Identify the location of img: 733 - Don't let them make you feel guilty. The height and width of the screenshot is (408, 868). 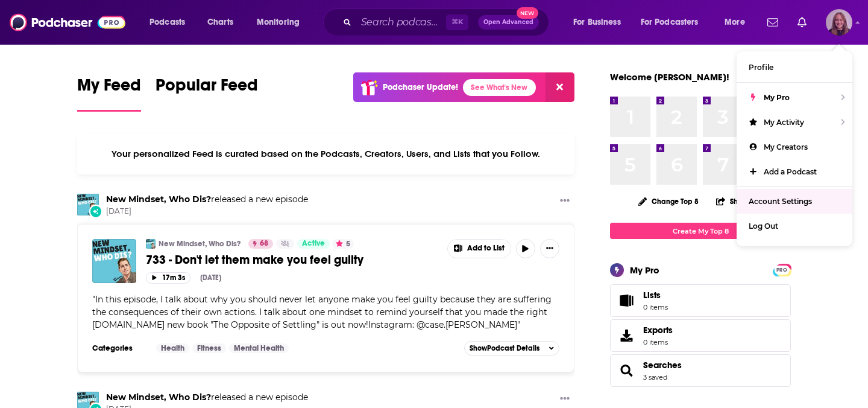
(114, 260).